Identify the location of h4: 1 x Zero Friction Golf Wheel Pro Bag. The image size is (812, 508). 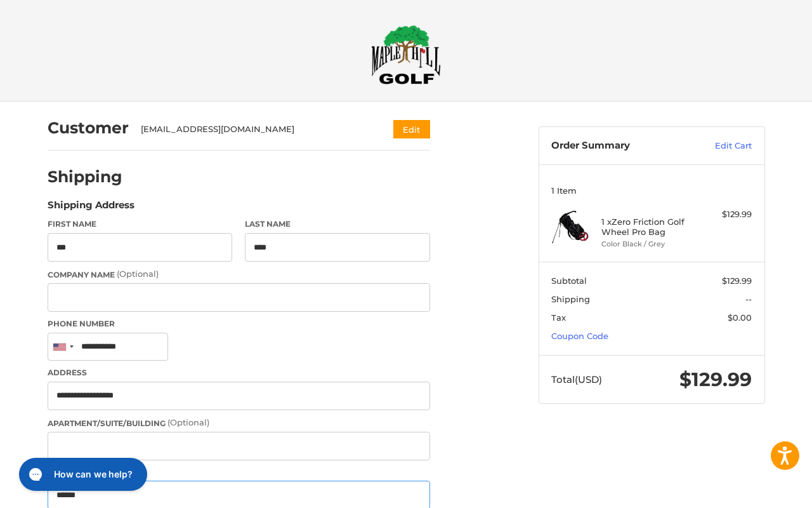
(649, 226).